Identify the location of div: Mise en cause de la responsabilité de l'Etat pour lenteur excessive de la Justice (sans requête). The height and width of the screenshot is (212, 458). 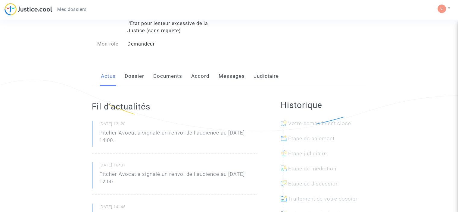
(176, 23).